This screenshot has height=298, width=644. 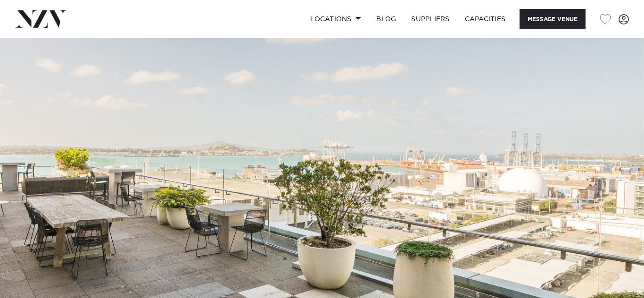 I want to click on img: nzv-logo.png, so click(x=41, y=19).